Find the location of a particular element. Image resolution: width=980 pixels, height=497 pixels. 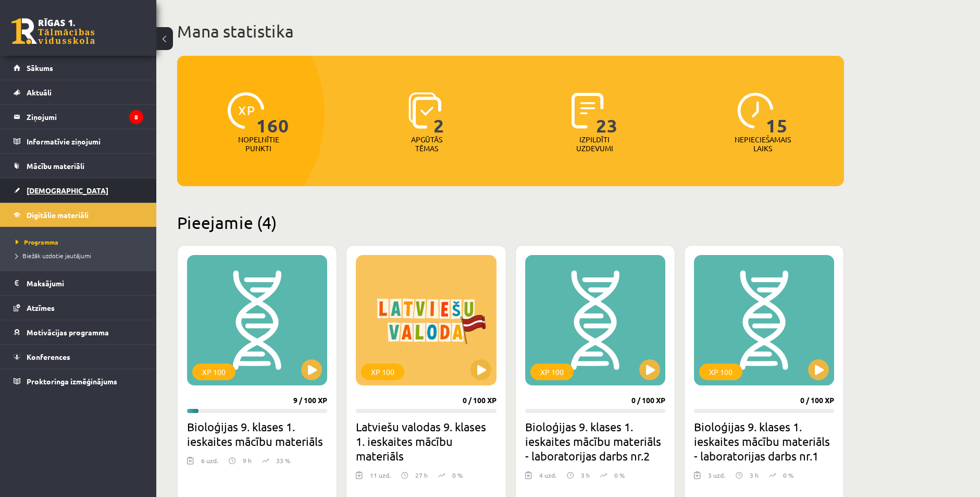

a: Proktoringa izmēģinājums is located at coordinates (78, 381).